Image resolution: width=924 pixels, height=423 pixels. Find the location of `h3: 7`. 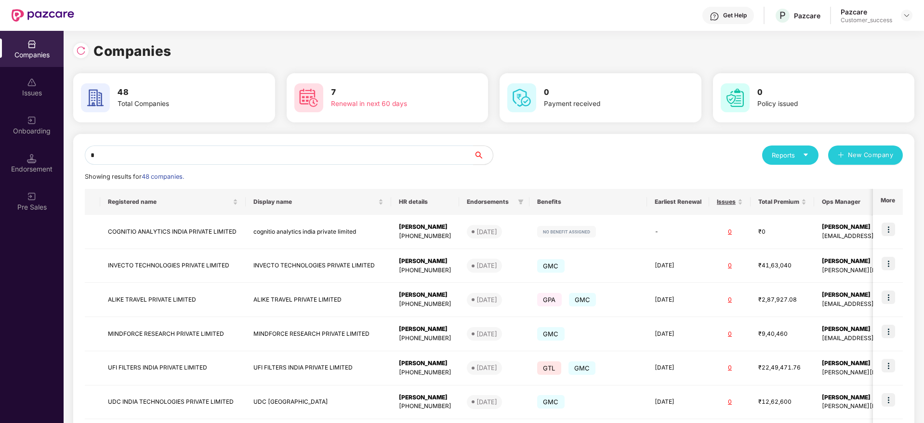

h3: 7 is located at coordinates (392, 92).